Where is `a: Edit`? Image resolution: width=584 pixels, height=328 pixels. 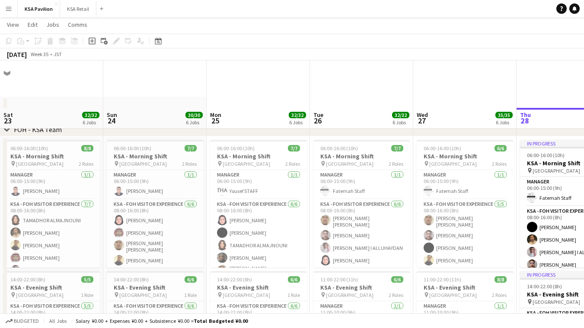
a: Edit is located at coordinates (32, 25).